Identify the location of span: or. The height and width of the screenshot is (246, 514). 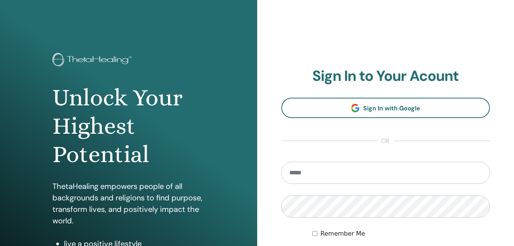
(386, 141).